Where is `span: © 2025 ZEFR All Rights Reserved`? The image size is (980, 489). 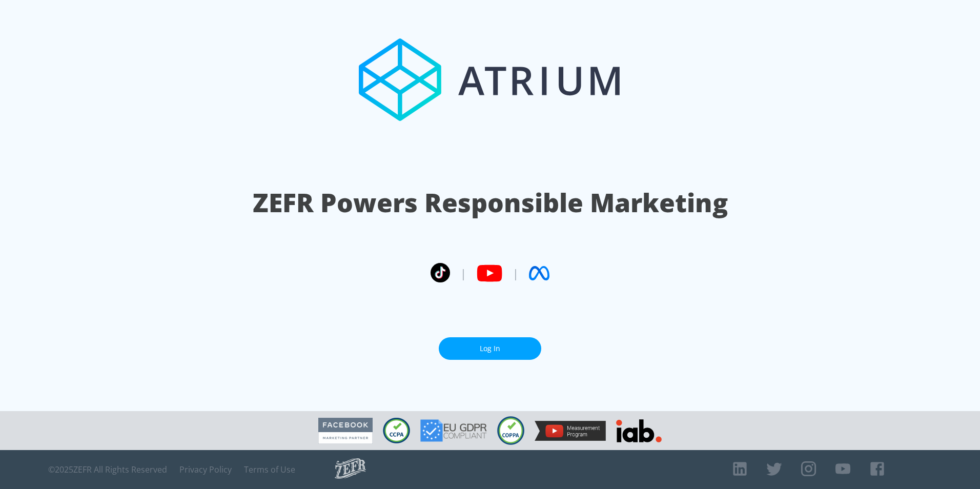 span: © 2025 ZEFR All Rights Reserved is located at coordinates (107, 470).